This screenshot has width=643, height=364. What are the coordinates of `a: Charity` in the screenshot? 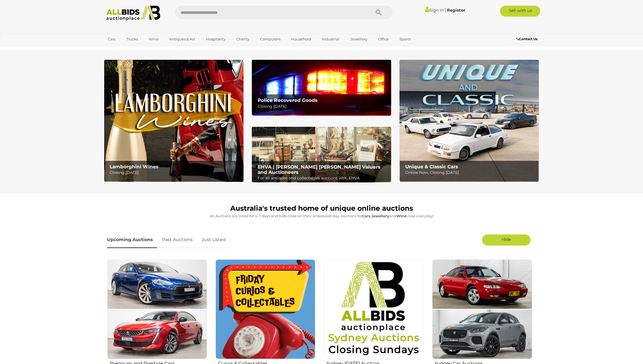 It's located at (243, 39).